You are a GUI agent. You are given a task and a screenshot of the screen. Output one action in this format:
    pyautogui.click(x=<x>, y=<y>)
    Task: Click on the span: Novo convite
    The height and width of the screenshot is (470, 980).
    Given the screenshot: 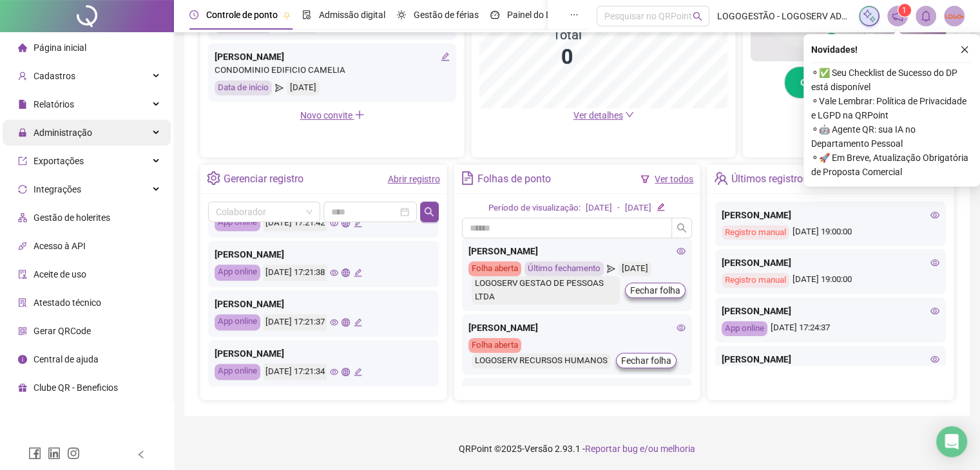 What is the action you would take?
    pyautogui.click(x=332, y=115)
    